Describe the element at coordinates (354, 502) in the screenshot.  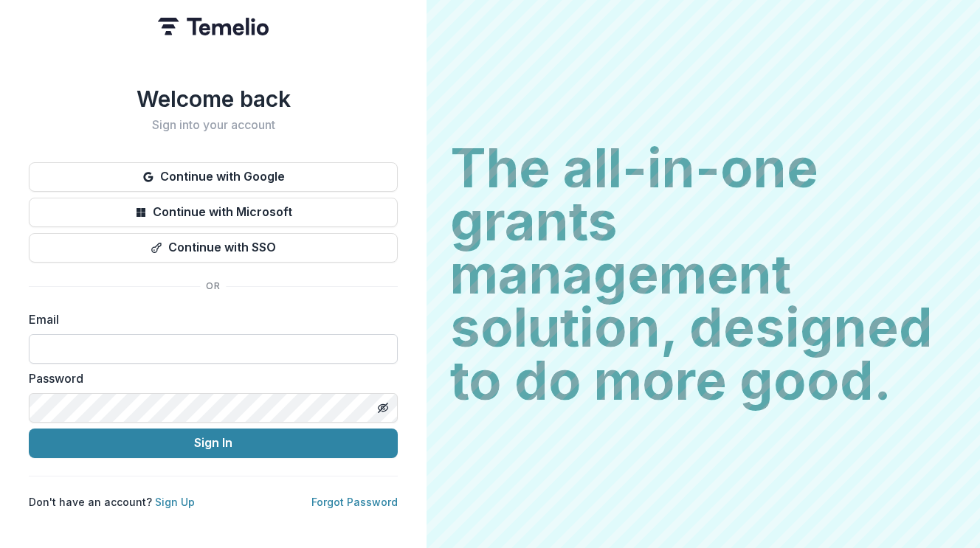
I see `a: Forgot Password` at that location.